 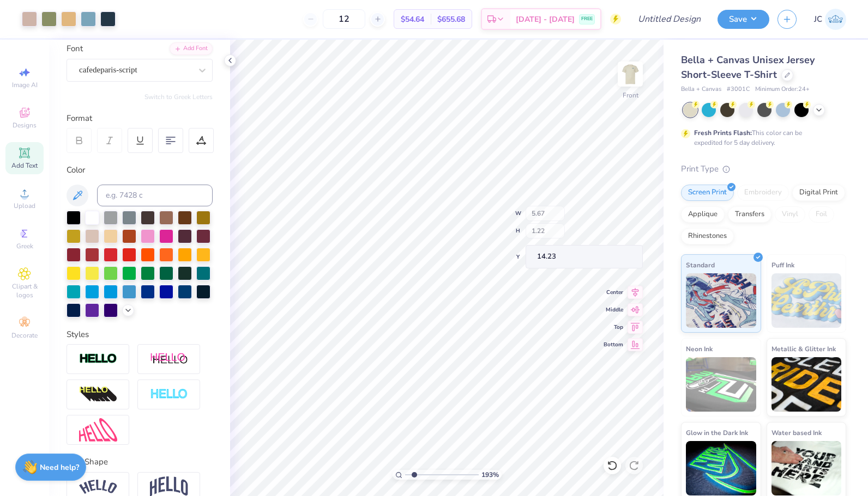 What do you see at coordinates (789, 215) in the screenshot?
I see `div: Vinyl` at bounding box center [789, 215].